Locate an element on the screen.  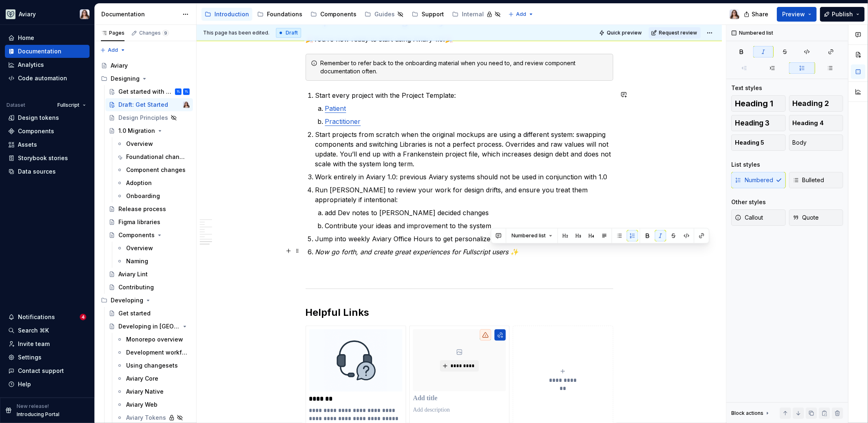
div: Design Principles is located at coordinates (144, 118).